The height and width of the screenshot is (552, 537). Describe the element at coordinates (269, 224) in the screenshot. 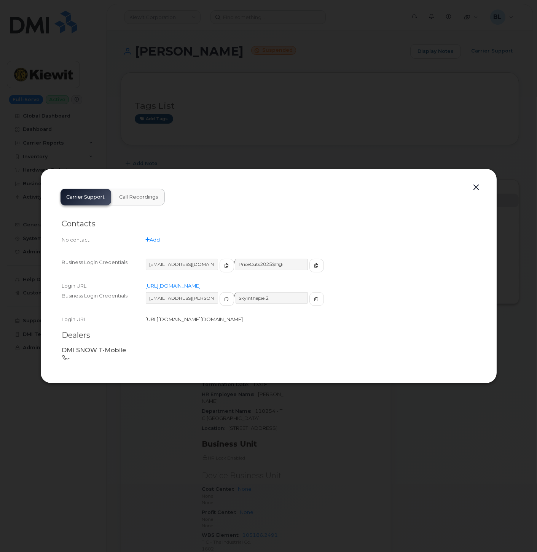

I see `h2: Contacts` at that location.